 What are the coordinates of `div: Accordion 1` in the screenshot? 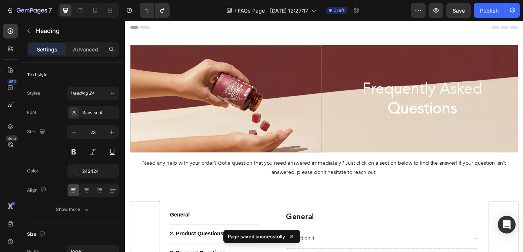 It's located at (196, 243).